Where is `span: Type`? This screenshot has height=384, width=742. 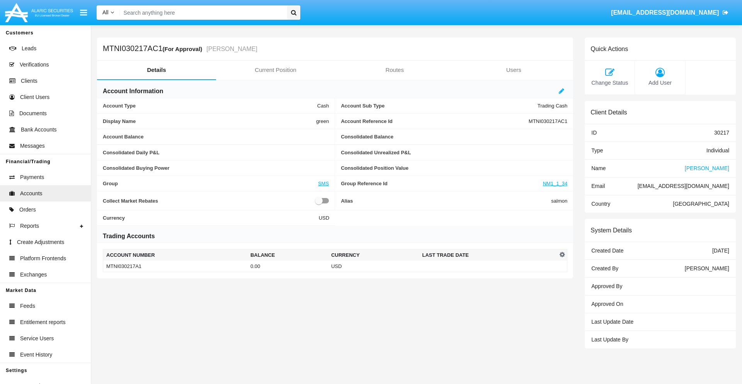 span: Type is located at coordinates (597, 150).